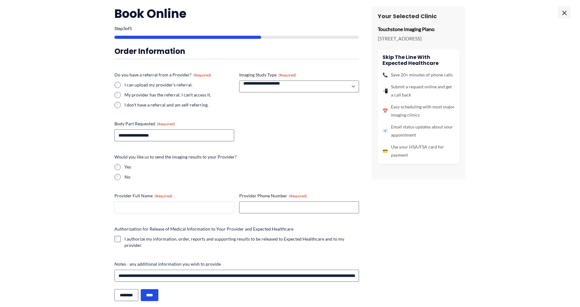 This screenshot has height=307, width=580. What do you see at coordinates (237, 29) in the screenshot?
I see `p: Step of` at bounding box center [237, 29].